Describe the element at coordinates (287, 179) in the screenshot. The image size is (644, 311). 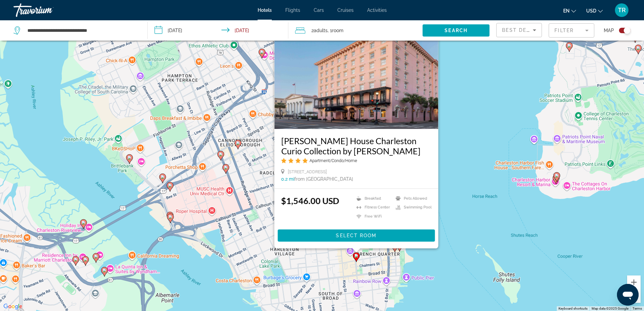
I see `span: 0.2 mi` at that location.